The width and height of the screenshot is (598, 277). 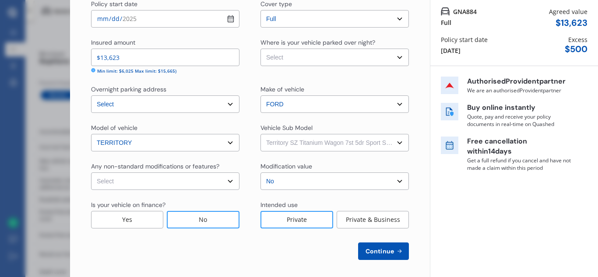 What do you see at coordinates (318, 42) in the screenshot?
I see `div: Where is your vehicle parked over night?` at bounding box center [318, 42].